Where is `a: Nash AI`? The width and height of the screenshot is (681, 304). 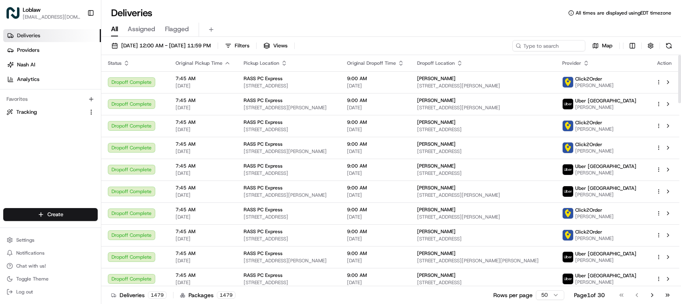
a: Nash AI is located at coordinates (52, 65).